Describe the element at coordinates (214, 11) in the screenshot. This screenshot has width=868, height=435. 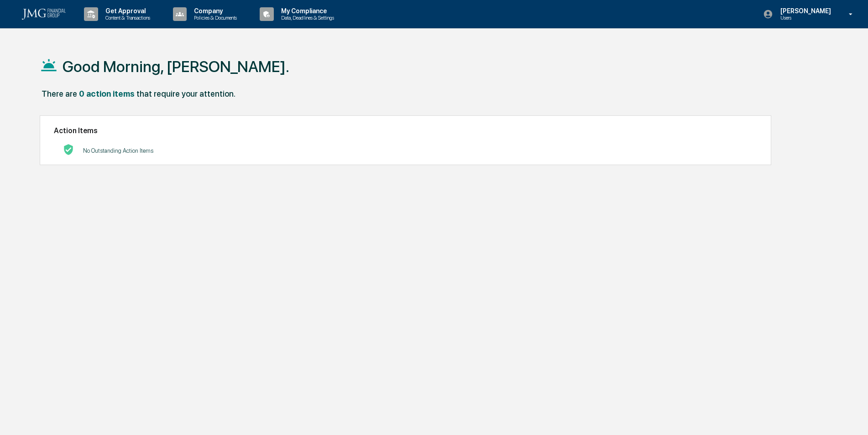
I see `p: Company` at that location.